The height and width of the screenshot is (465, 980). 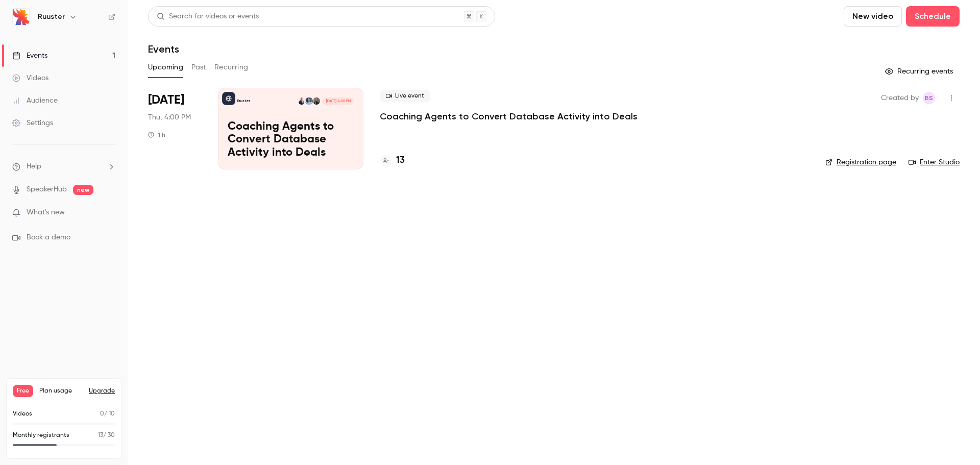 I want to click on img: Brett Siegal, so click(x=316, y=101).